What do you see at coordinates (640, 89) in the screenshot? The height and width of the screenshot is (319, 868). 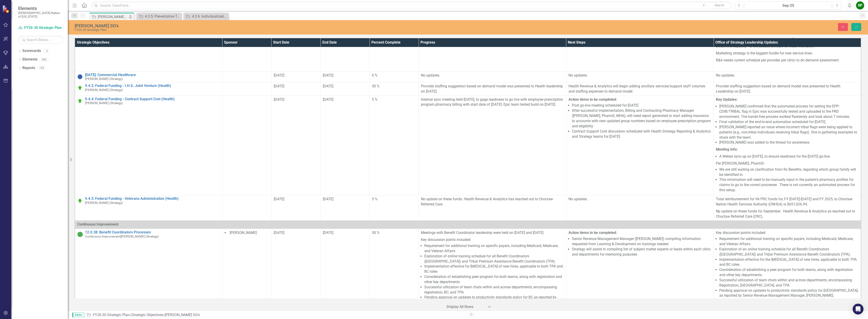 I see `p: Health Revenue & Analytics will begin adding ancillary services/support staff volumes and staffin...` at bounding box center [640, 89].